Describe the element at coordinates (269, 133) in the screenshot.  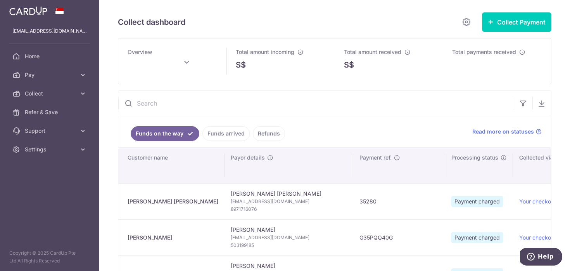
I see `a: Refunds` at that location.